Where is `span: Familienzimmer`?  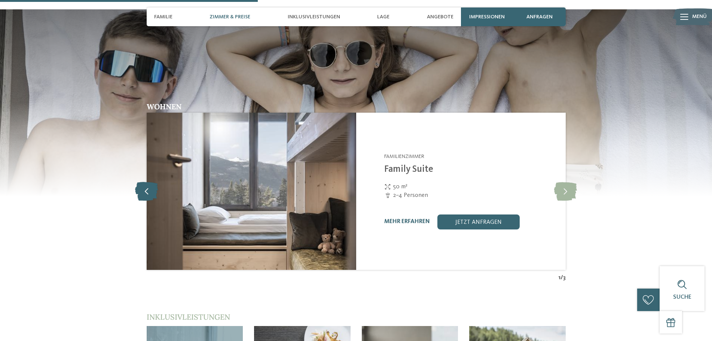
span: Familienzimmer is located at coordinates (404, 156).